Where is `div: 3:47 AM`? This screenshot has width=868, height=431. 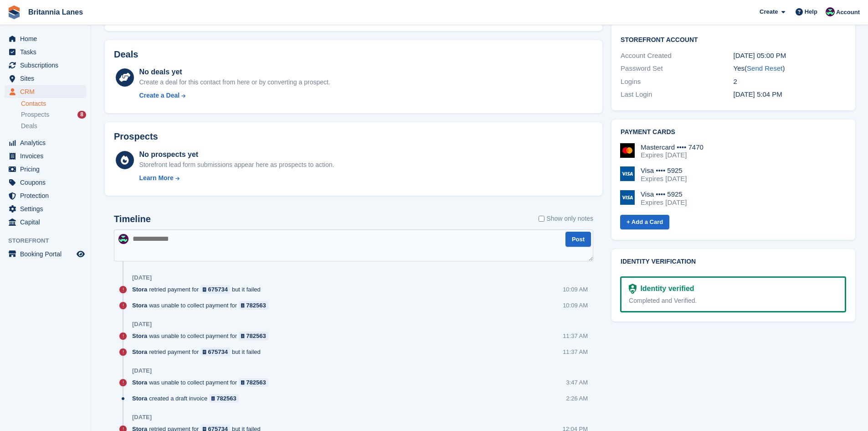
div: 3:47 AM is located at coordinates (576, 382).